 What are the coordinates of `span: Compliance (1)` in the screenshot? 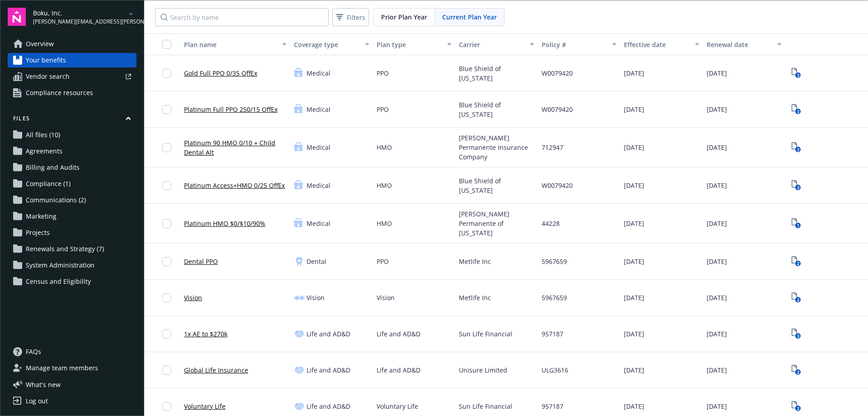 It's located at (48, 183).